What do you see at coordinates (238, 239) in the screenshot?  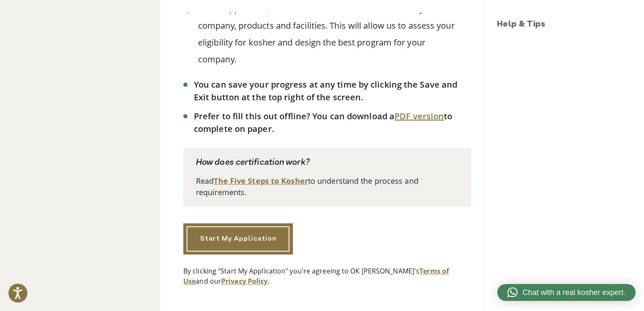 I see `a: Start My Application` at bounding box center [238, 239].